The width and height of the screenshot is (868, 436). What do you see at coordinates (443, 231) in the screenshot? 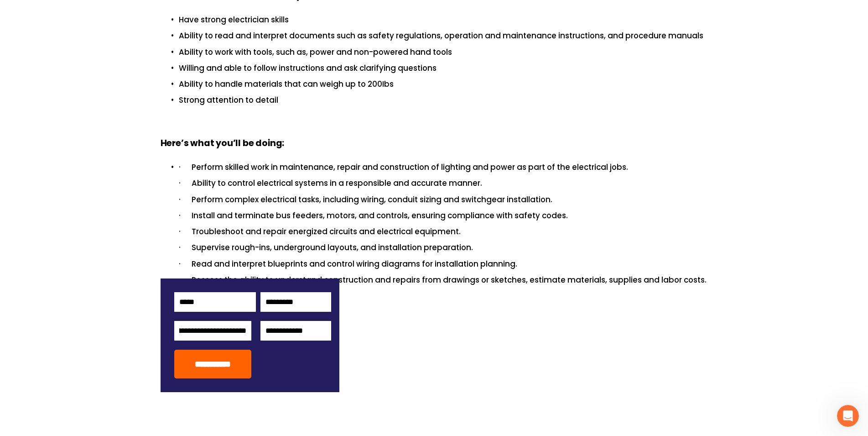
I see `p: · Troubleshoot and repair energized circuits and electrical equipment.` at bounding box center [443, 231].